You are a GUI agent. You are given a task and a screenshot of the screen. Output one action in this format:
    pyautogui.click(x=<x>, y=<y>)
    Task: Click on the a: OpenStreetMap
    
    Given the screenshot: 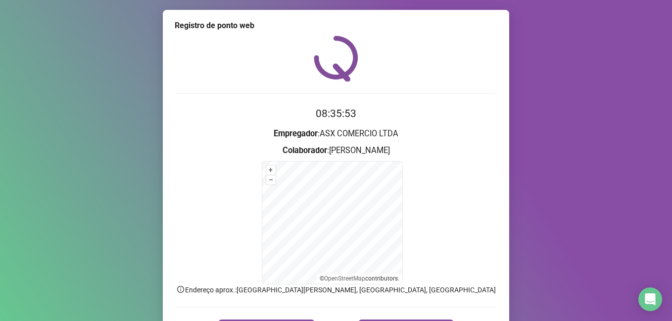 What is the action you would take?
    pyautogui.click(x=344, y=279)
    